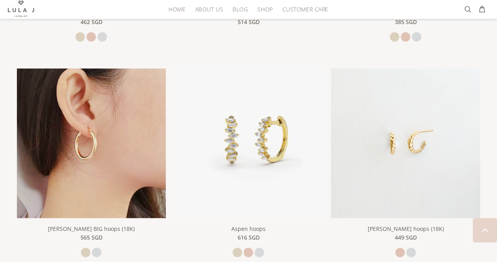 Image resolution: width=497 pixels, height=262 pixels. I want to click on span: 514 SGD, so click(249, 22).